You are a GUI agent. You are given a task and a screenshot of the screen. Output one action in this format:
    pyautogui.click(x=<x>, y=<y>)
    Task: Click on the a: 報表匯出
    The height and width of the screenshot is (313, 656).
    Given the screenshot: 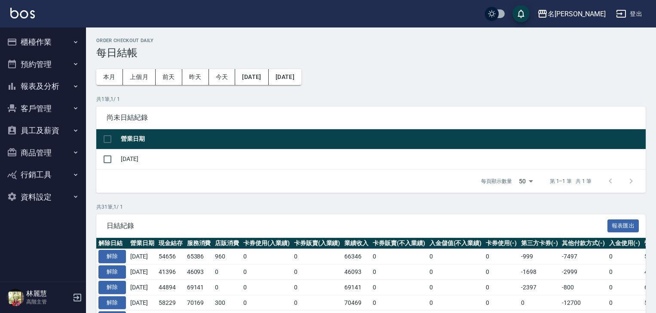 What is the action you would take?
    pyautogui.click(x=623, y=225)
    